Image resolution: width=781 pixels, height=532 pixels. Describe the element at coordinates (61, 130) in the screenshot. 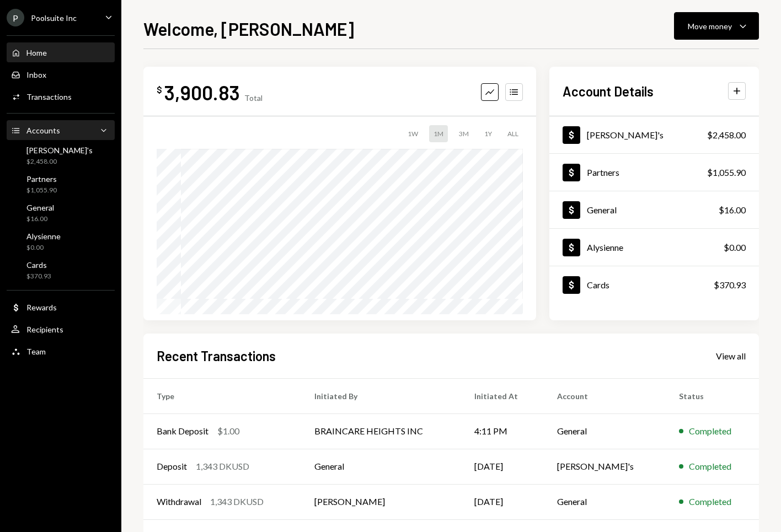

I see `a: Accounts` at that location.